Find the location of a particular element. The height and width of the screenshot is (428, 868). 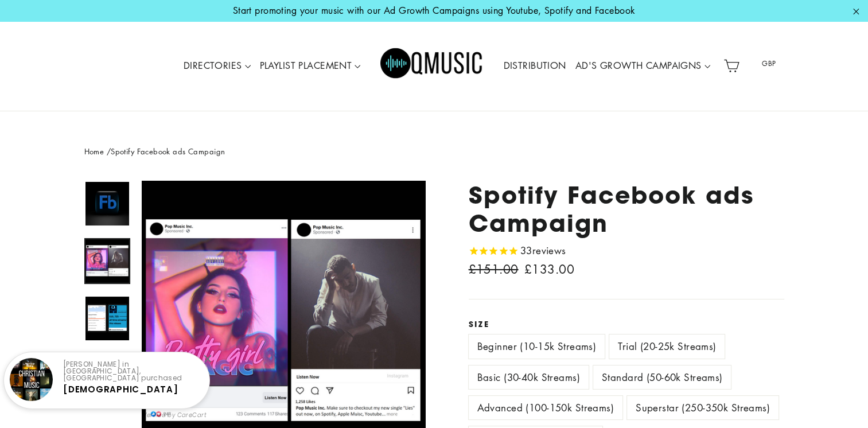

span: 33 reviews is located at coordinates (543, 250).